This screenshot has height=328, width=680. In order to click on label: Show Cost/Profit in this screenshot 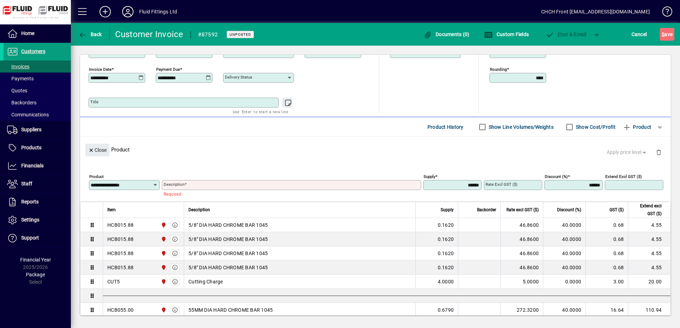, I will do `click(595, 127)`.